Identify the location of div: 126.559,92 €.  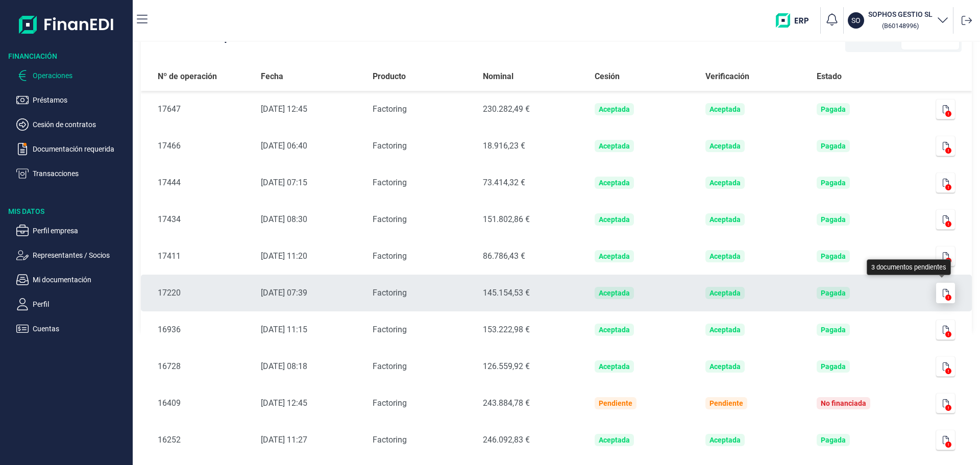
(530, 367).